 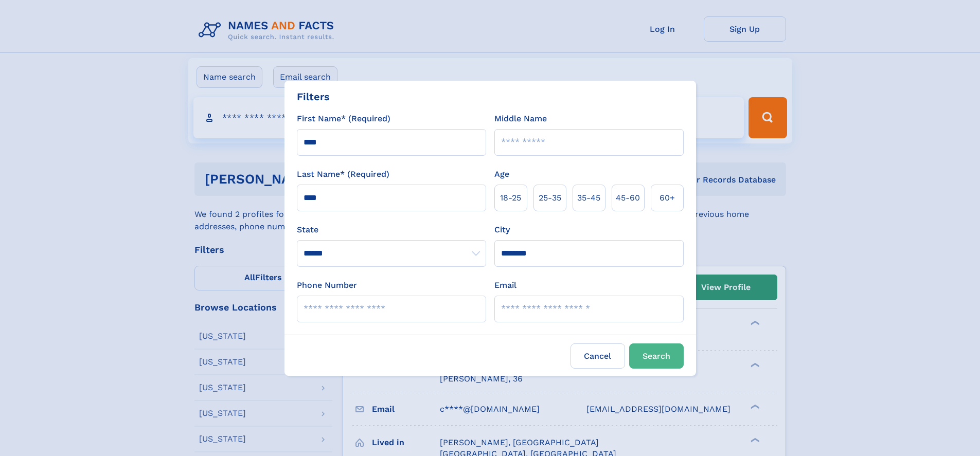 I want to click on label: State, so click(x=392, y=230).